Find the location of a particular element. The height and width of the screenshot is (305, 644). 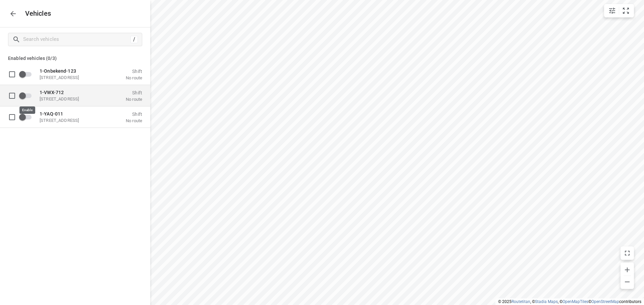

a: OpenStreetMap is located at coordinates (605, 302).